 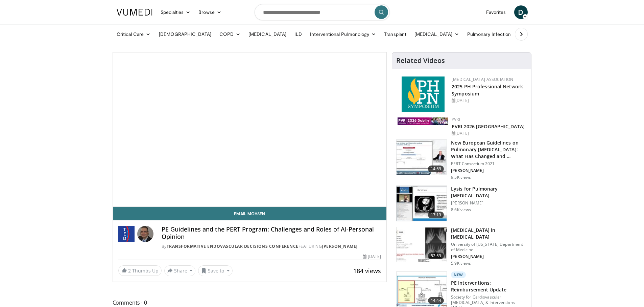 I want to click on img: 9d501fbd-9974-4104-9b57-c5e924c7b363.150x105_q85_crop-smart_upscale.jpg, so click(x=422, y=245).